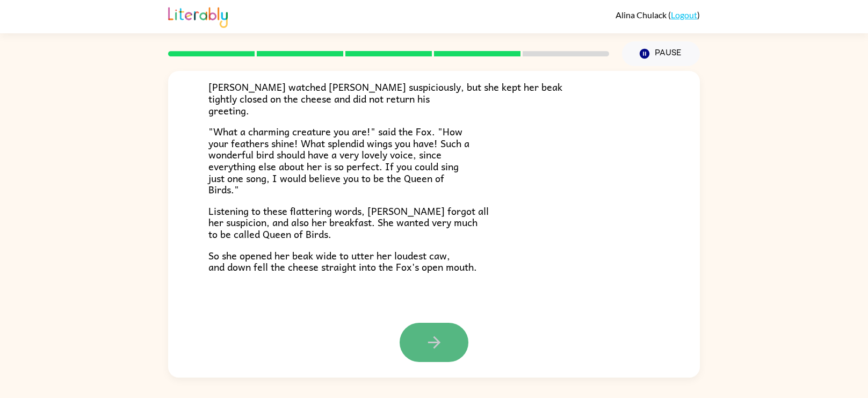 This screenshot has width=868, height=398. Describe the element at coordinates (343, 261) in the screenshot. I see `span: So she opened her beak wide to utter her loudest caw, and down fell the cheese straight into the ...` at that location.